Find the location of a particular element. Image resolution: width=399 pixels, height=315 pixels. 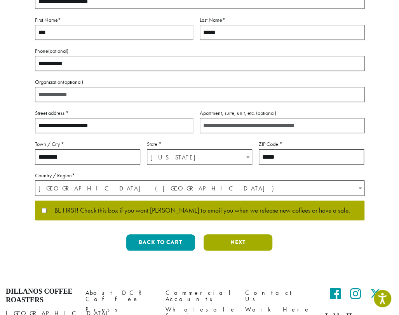

span: Washington is located at coordinates (199, 157).